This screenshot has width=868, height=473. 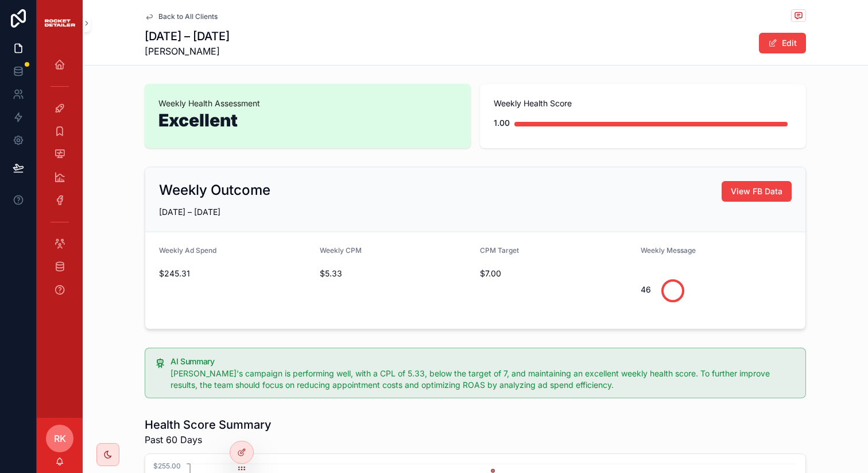 What do you see at coordinates (308, 104) in the screenshot?
I see `span: Weekly Health Assessment` at bounding box center [308, 104].